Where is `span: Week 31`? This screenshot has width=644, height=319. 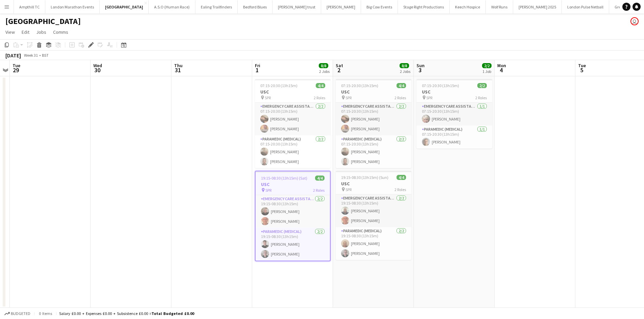 span: Week 31 is located at coordinates (31, 55).